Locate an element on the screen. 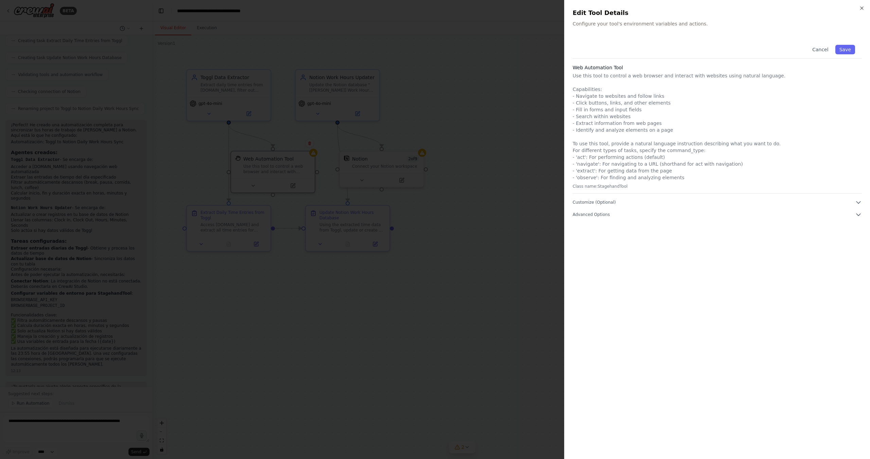 The width and height of the screenshot is (870, 459). span: Advanced Options is located at coordinates (591, 215).